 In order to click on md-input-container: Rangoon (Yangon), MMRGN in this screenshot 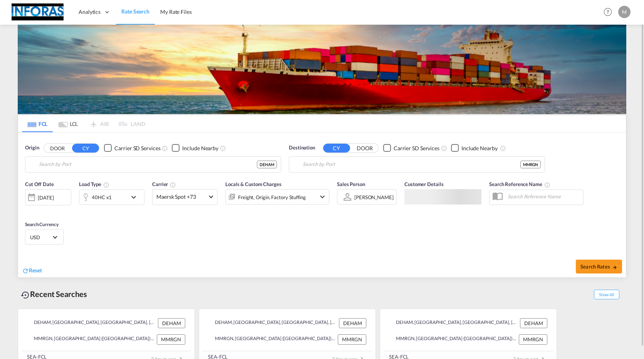, I will do `click(417, 165)`.